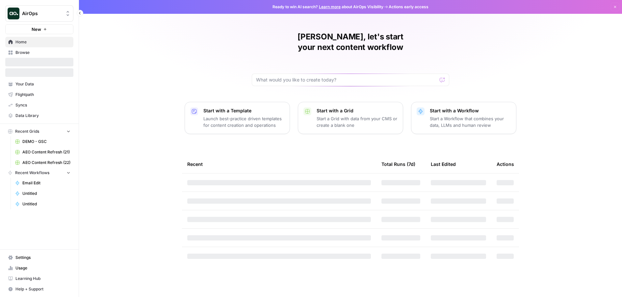 Image resolution: width=622 pixels, height=297 pixels. What do you see at coordinates (505, 164) in the screenshot?
I see `div: Actions` at bounding box center [505, 164].